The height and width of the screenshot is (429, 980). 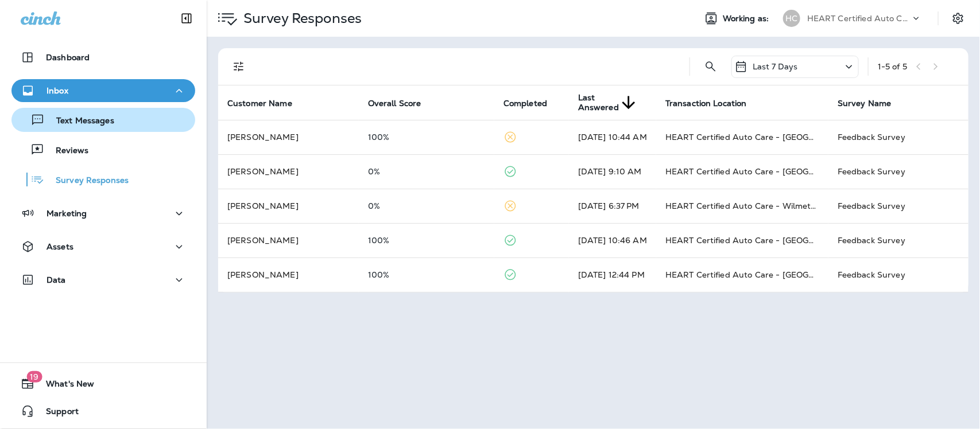 I want to click on button: Collapse Sidebar, so click(x=186, y=18).